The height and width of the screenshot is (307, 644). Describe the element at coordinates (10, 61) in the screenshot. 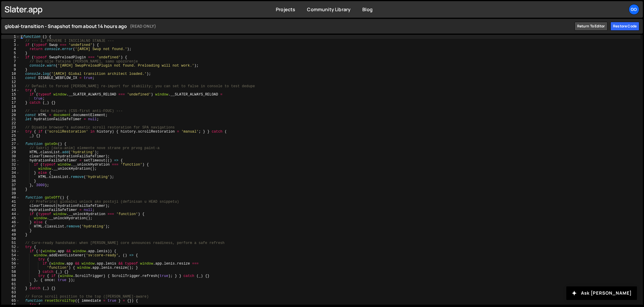

I see `div: 7` at that location.